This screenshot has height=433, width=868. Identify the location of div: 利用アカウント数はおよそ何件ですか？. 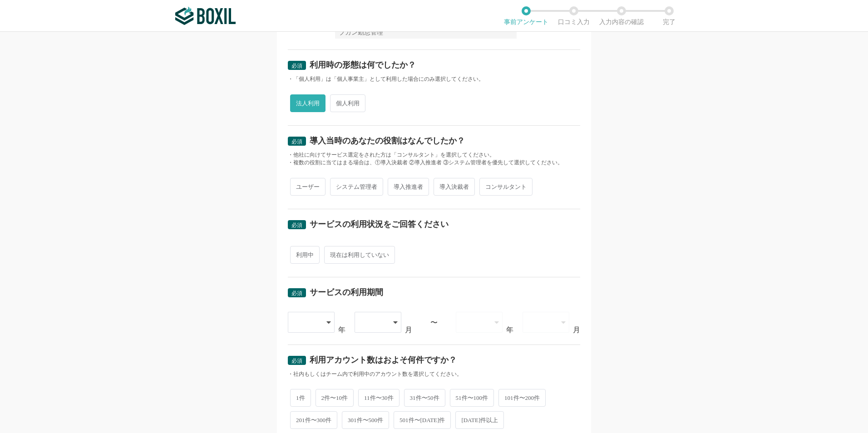
(383, 360).